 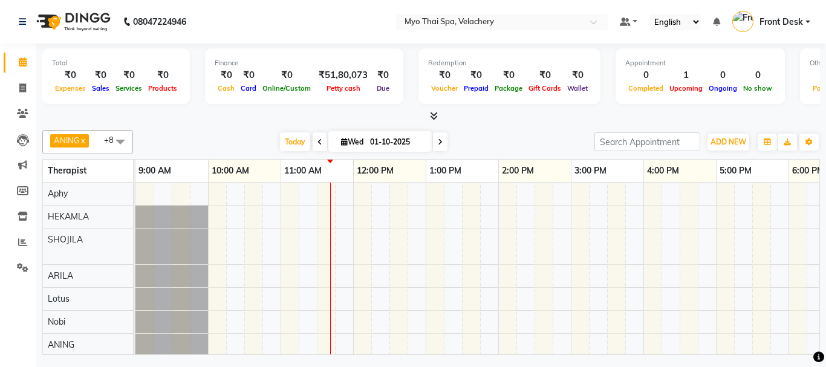 I want to click on div: Redemption, so click(x=509, y=63).